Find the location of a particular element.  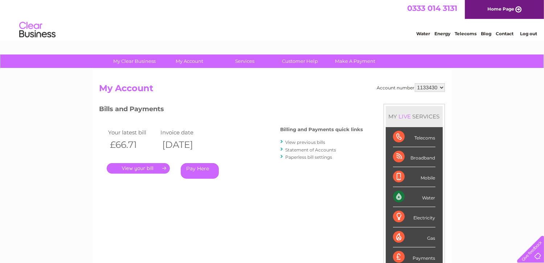

a: 0333 014 3131 is located at coordinates (432, 8).